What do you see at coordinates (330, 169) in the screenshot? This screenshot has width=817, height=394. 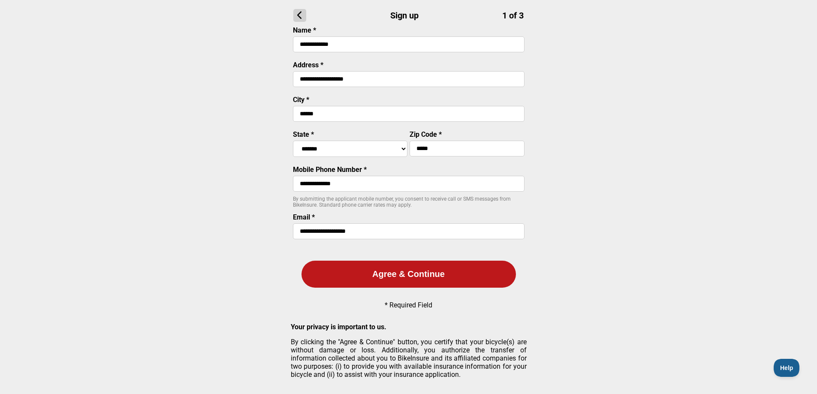 I see `label: Mobile Phone Number *` at bounding box center [330, 169].